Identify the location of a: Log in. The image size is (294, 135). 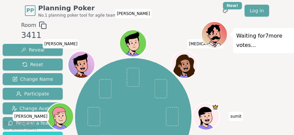
(257, 11).